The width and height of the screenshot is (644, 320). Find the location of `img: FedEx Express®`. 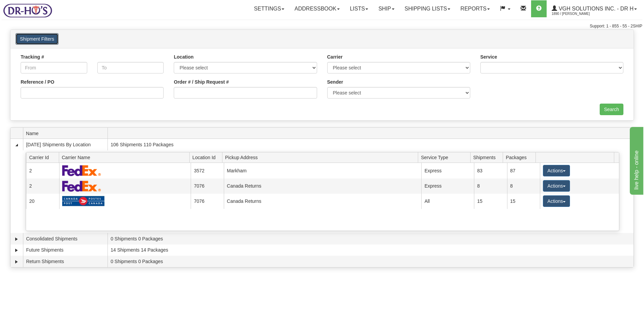

img: FedEx Express® is located at coordinates (82, 186).